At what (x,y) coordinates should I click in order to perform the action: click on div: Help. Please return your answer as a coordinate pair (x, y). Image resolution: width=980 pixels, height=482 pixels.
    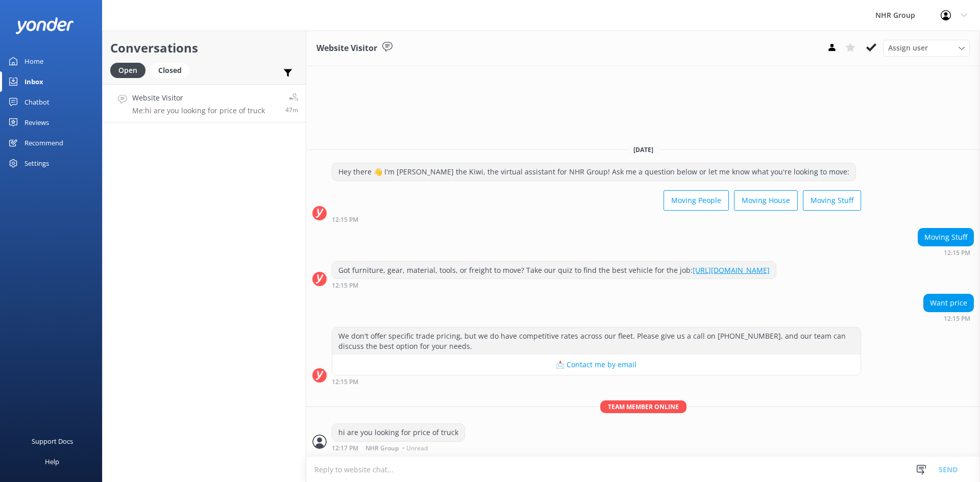
    Looking at the image, I should click on (52, 462).